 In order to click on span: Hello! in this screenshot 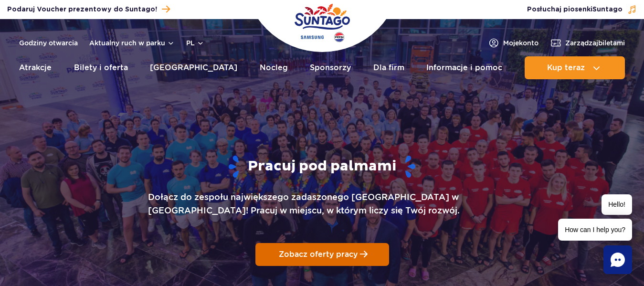, I will do `click(617, 204)`.